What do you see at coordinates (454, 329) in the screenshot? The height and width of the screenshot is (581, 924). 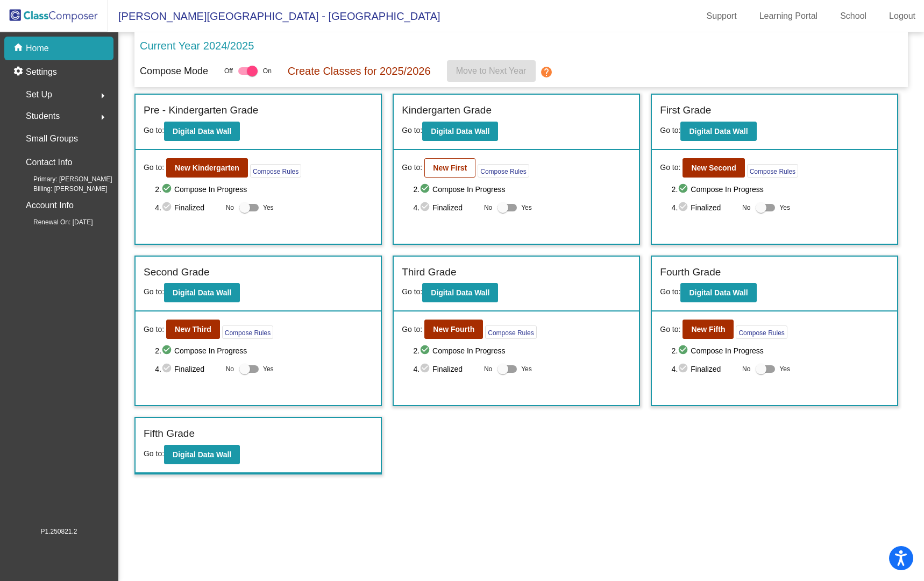 I see `b: New Fourth` at bounding box center [454, 329].